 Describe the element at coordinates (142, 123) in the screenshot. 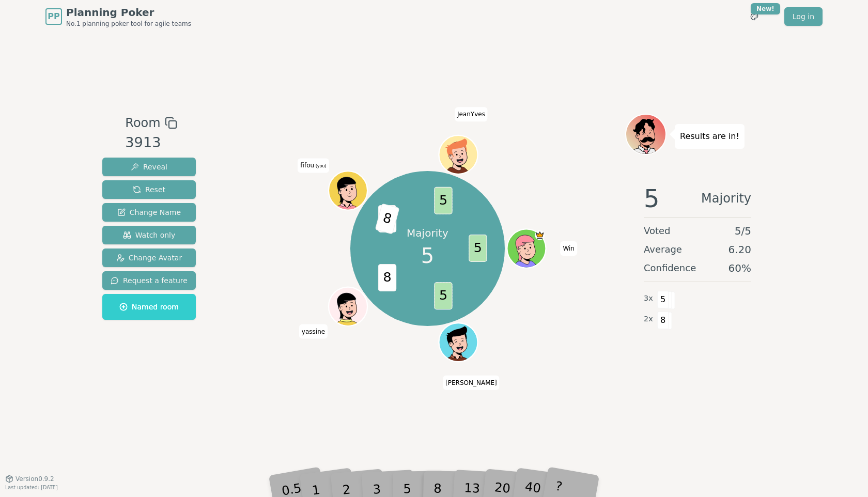

I see `span: Room` at that location.